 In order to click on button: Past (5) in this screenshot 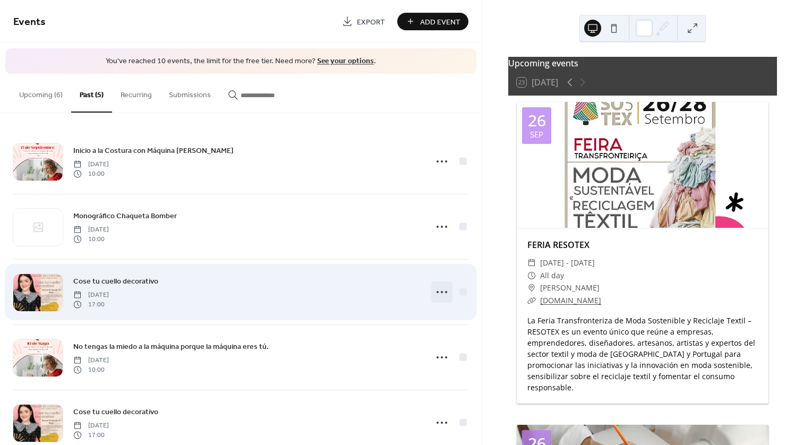, I will do `click(91, 93)`.